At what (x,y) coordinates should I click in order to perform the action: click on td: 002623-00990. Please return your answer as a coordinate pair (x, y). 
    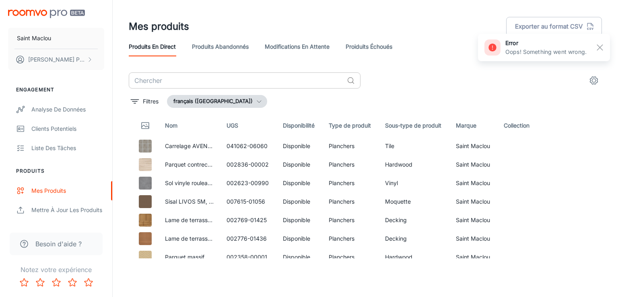
    Looking at the image, I should click on (248, 183).